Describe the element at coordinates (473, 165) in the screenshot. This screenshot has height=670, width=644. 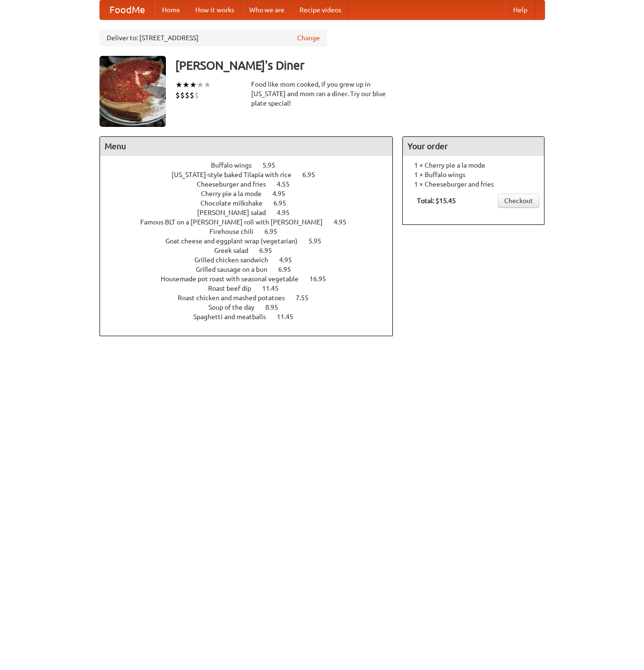
I see `li: 1 × Cherry pie a la mode` at that location.